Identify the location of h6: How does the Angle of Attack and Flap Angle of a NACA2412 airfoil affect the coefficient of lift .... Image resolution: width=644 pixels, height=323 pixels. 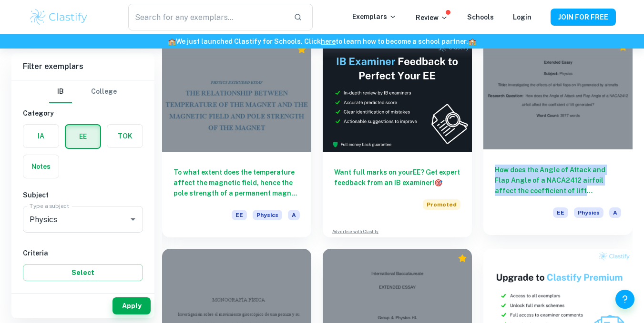
(558, 181).